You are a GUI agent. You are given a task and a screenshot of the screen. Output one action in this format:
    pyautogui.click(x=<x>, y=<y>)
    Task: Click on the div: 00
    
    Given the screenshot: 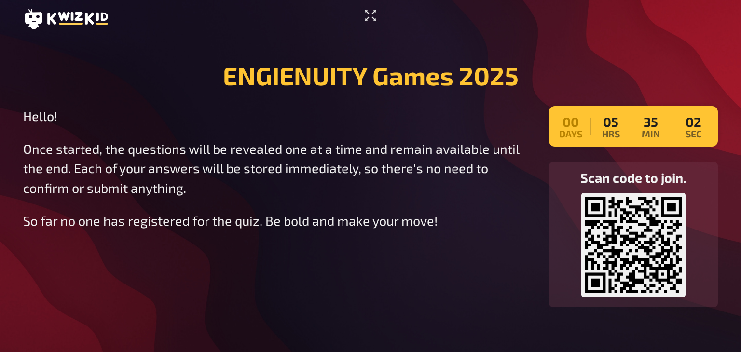 What is the action you would take?
    pyautogui.click(x=573, y=126)
    